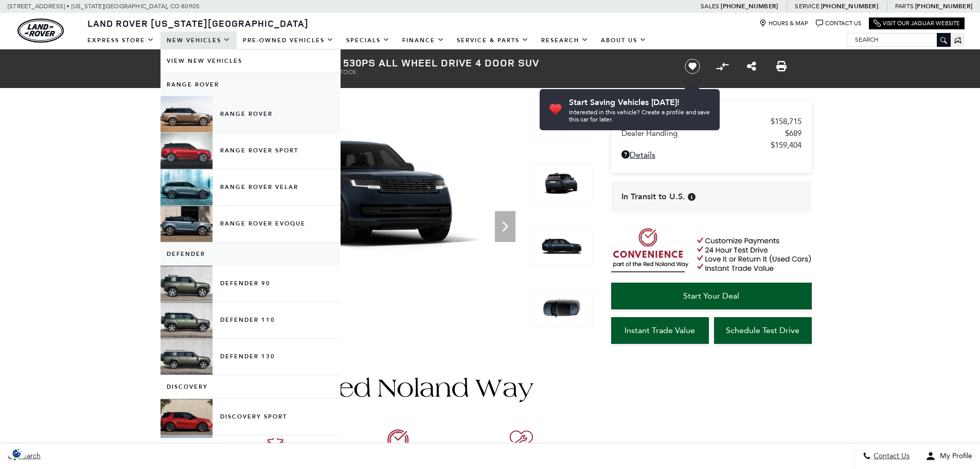  What do you see at coordinates (710, 7) in the screenshot?
I see `span: Sales` at bounding box center [710, 7].